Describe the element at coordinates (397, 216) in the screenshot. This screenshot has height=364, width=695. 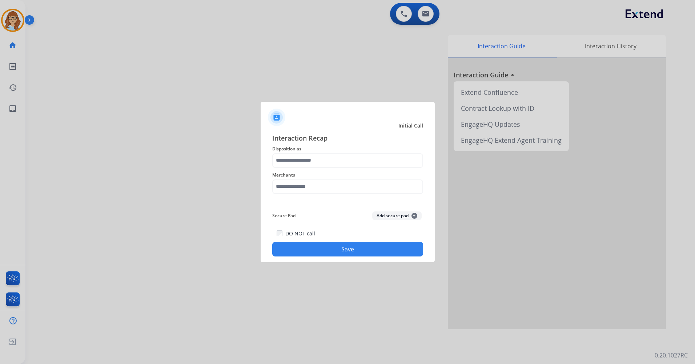
I see `button: Add secure pad+` at that location.